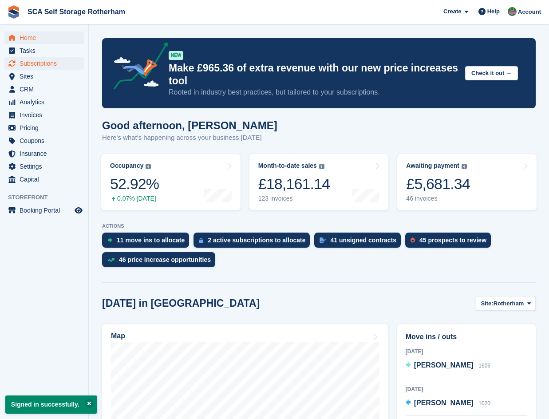 The width and height of the screenshot is (549, 419). What do you see at coordinates (313, 75) in the screenshot?
I see `p: Make £965.36 of extra revenue with our new price increases tool` at bounding box center [313, 75].